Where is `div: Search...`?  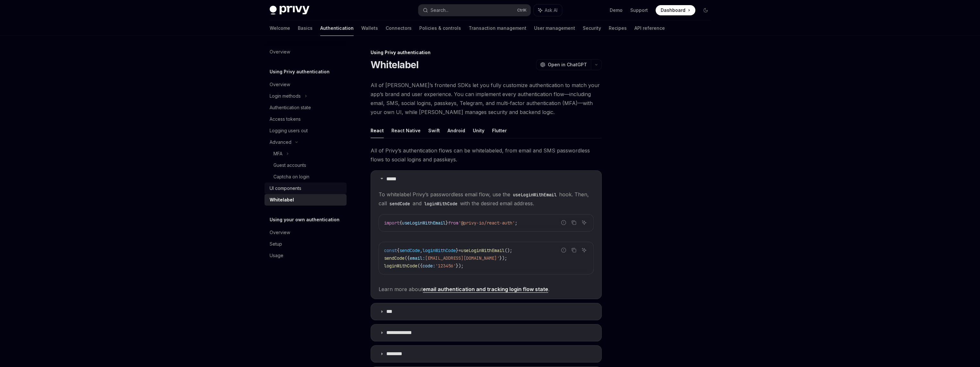
div: Search... is located at coordinates (440, 10).